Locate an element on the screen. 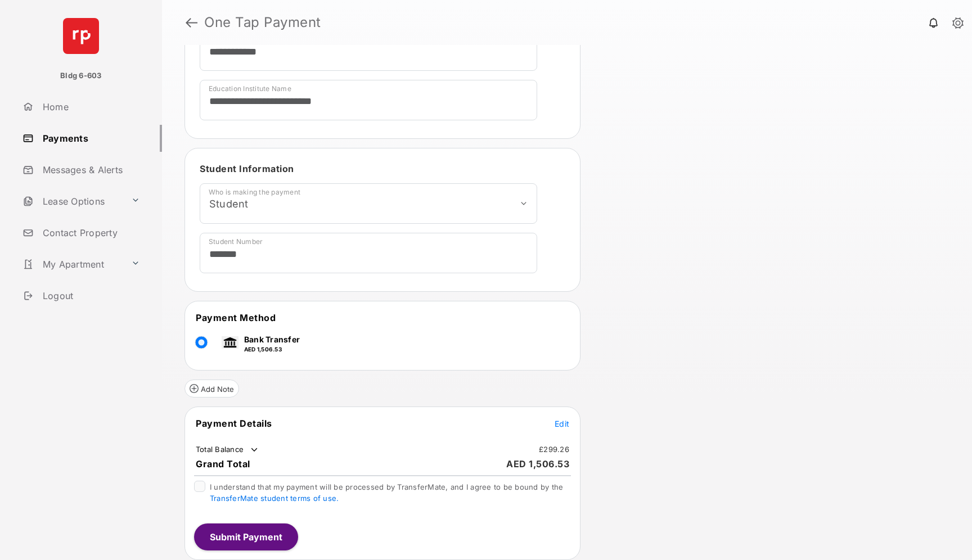 The width and height of the screenshot is (972, 560). a: Logout is located at coordinates (90, 296).